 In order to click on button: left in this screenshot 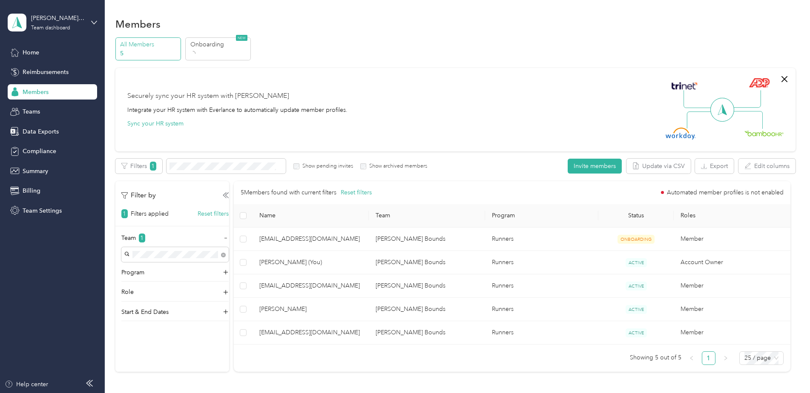, I will do `click(691, 359)`.